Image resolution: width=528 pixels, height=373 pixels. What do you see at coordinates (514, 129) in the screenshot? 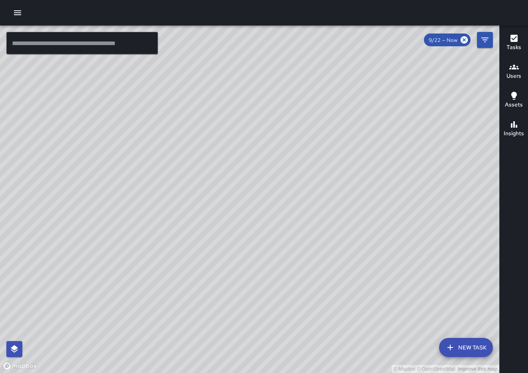
I see `button: Insights` at bounding box center [514, 129].